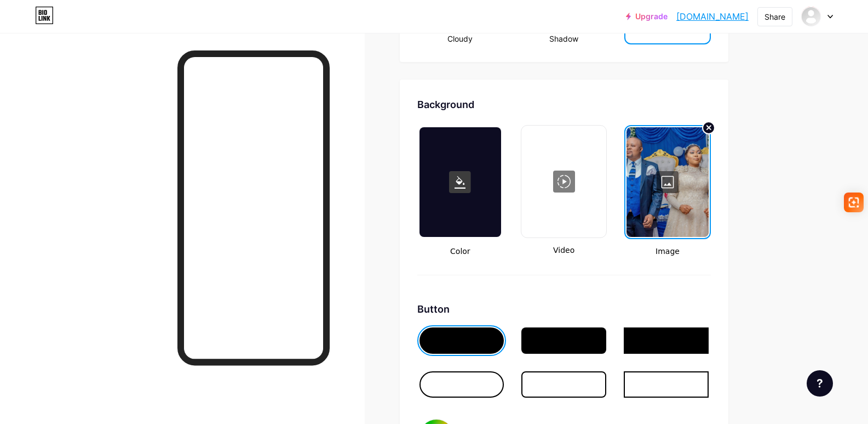 The height and width of the screenshot is (424, 868). Describe the element at coordinates (460, 251) in the screenshot. I see `span: Color` at that location.